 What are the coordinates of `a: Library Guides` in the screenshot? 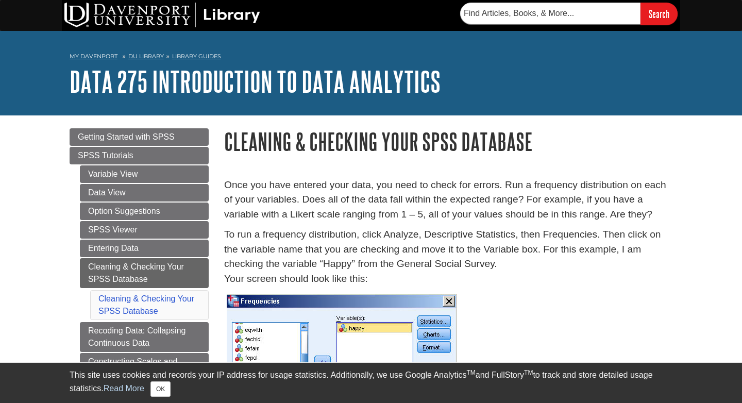 It's located at (196, 56).